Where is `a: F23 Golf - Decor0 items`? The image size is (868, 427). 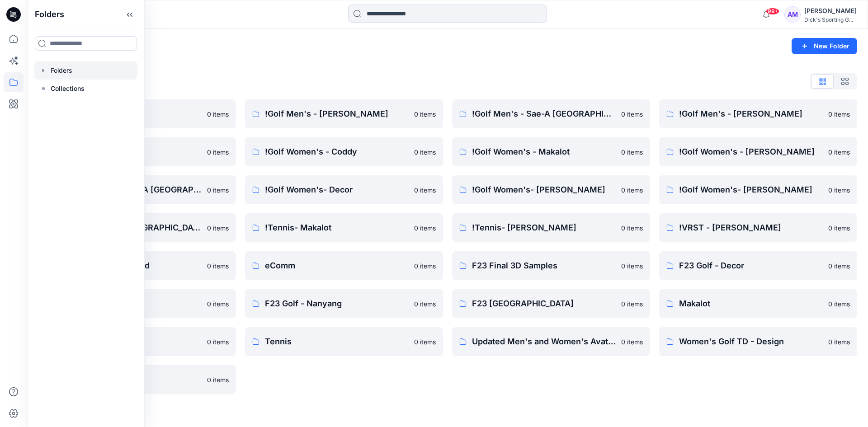
a: F23 Golf - Decor0 items is located at coordinates (758, 266).